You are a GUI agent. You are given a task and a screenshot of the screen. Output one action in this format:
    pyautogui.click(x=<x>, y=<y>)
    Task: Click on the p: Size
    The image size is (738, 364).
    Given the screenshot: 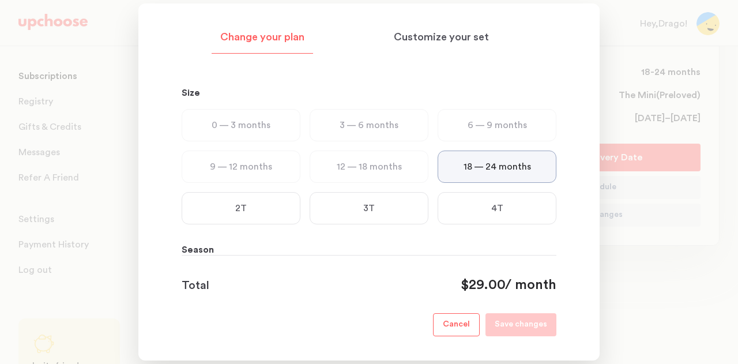 What is the action you would take?
    pyautogui.click(x=369, y=93)
    